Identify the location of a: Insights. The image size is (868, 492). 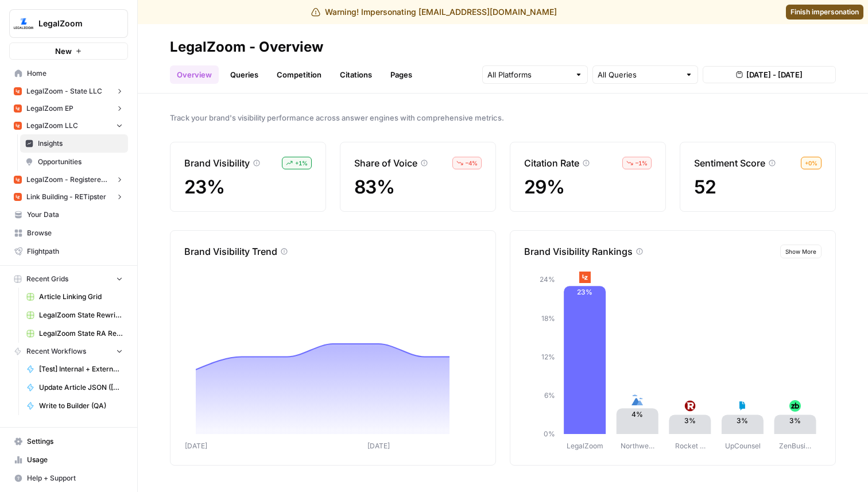
(74, 144).